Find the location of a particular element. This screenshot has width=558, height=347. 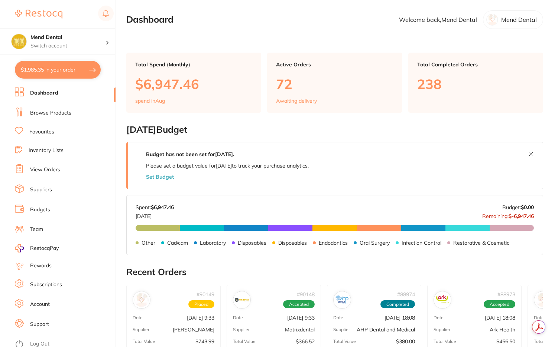

p: Spent: is located at coordinates (154, 208).